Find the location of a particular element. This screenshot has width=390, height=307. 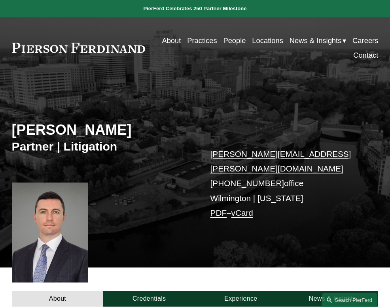

a: Search this site is located at coordinates (349, 300).